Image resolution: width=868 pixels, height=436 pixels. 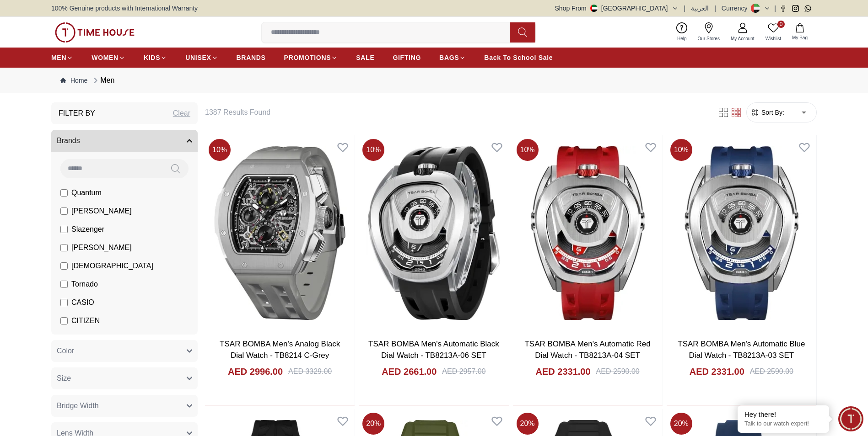 I want to click on span: Sort By:, so click(x=772, y=112).